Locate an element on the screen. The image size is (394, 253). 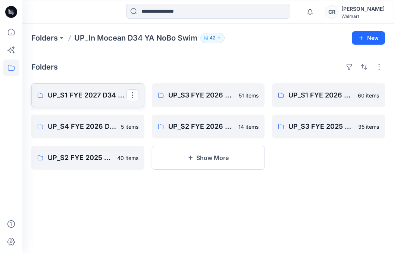
p: 5 items is located at coordinates (129, 127).